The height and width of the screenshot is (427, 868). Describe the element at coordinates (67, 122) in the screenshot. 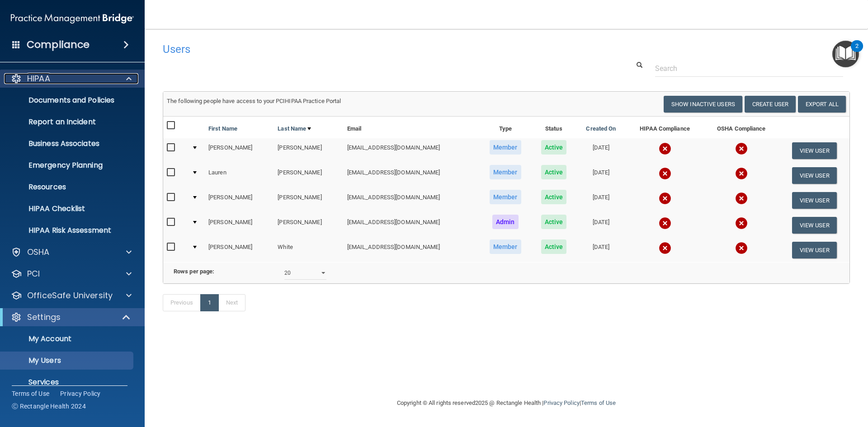

I see `p: Report an Incident` at that location.